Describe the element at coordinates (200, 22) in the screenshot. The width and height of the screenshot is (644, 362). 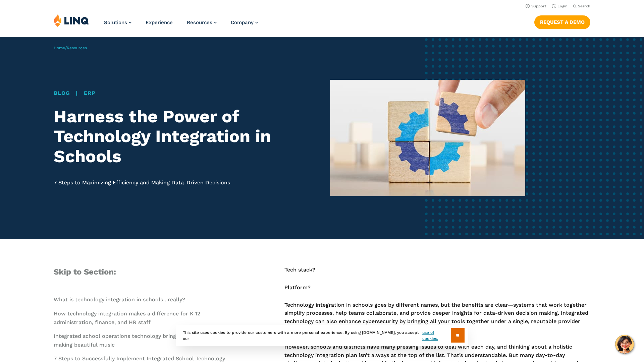
I see `span: Resources` at that location.